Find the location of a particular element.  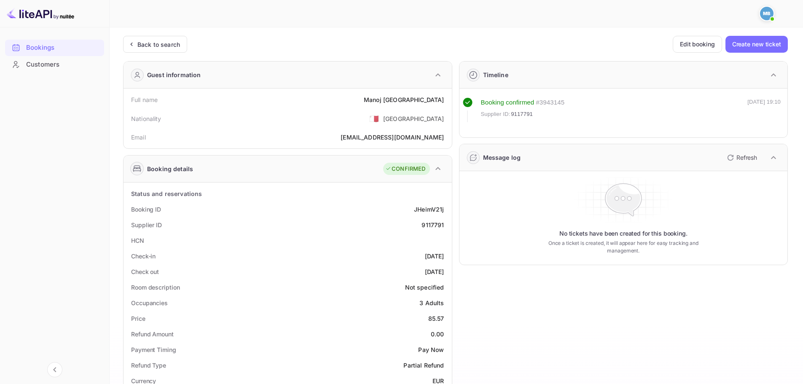

div: 0.00 is located at coordinates (438, 334).